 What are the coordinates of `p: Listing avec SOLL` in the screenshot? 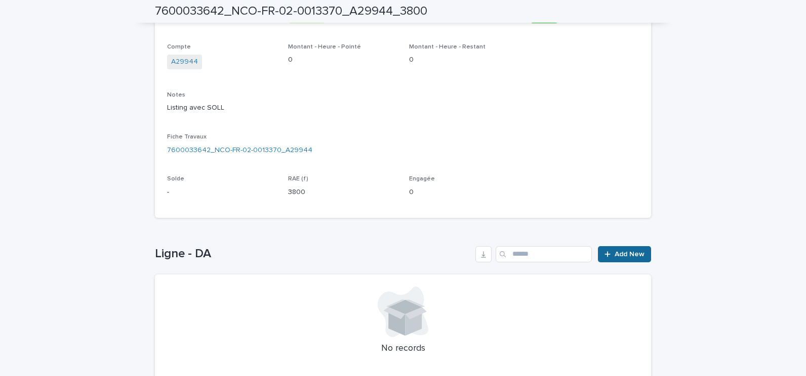 It's located at (403, 108).